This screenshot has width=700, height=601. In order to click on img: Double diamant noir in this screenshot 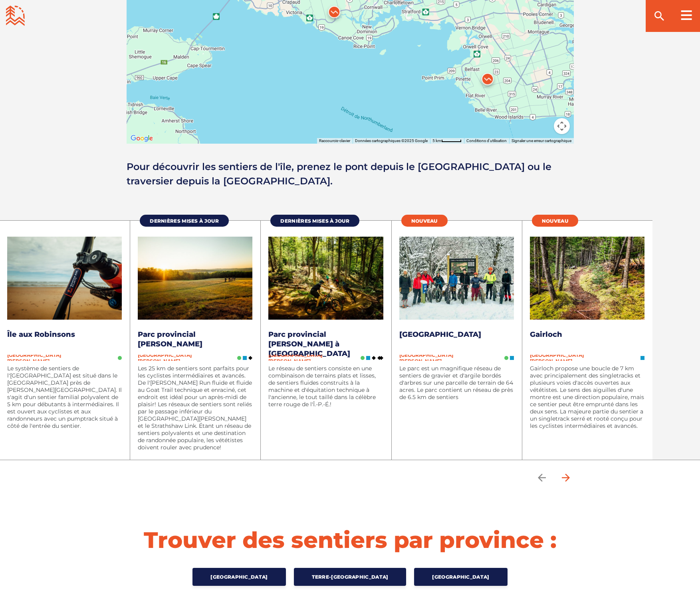, I will do `click(380, 358)`.